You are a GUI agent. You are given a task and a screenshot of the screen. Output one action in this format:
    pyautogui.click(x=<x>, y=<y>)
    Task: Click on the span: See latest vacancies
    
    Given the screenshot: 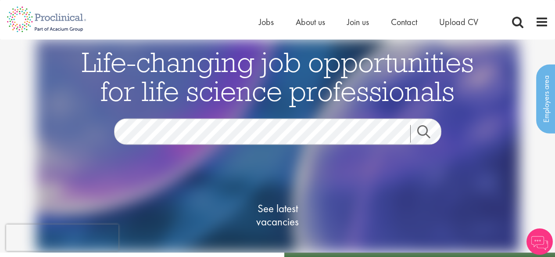 What is the action you would take?
    pyautogui.click(x=278, y=214)
    